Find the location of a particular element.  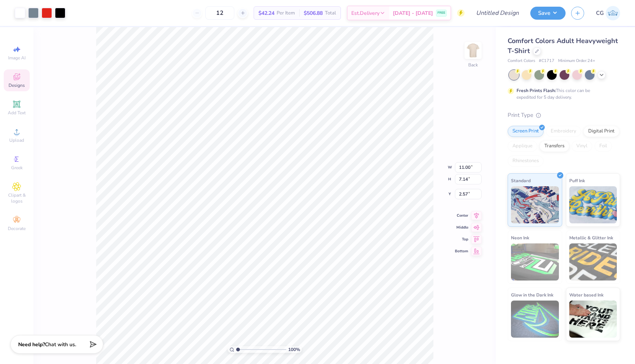

strong: Fresh Prints Flash: is located at coordinates (536, 91).